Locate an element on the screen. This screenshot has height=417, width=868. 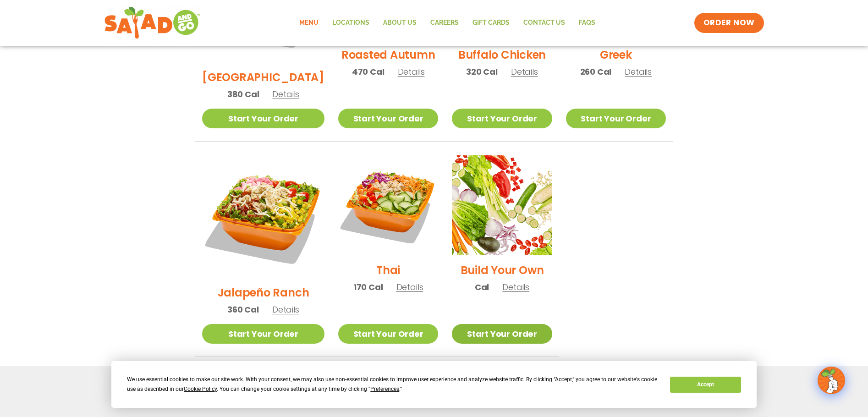
a: ORDER NOW is located at coordinates (729, 23).